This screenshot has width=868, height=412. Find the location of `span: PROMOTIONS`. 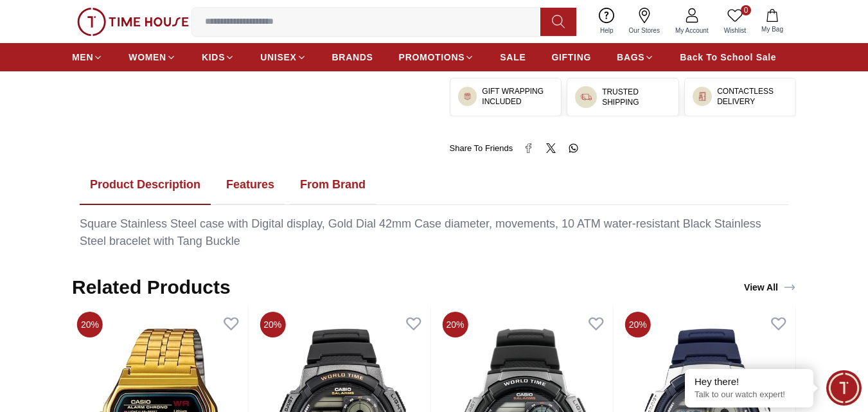

span: PROMOTIONS is located at coordinates (432, 57).